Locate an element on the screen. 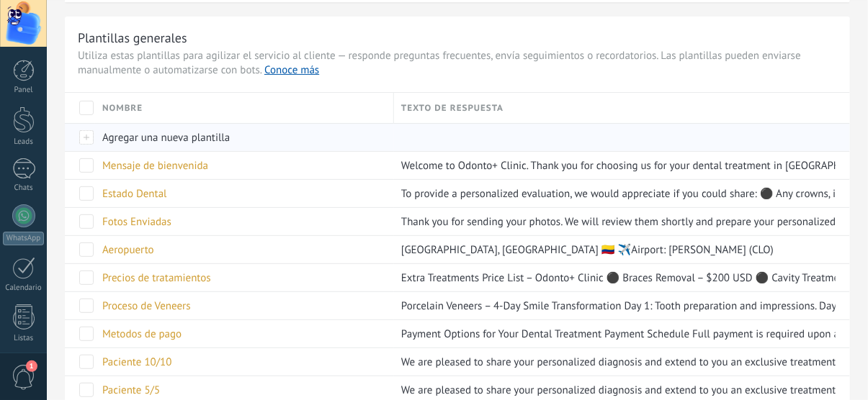 This screenshot has height=400, width=868. span: Utiliza estas plantillas para agilizar el servicio al cliente — responde preguntas frecuentes, en... is located at coordinates (457, 63).